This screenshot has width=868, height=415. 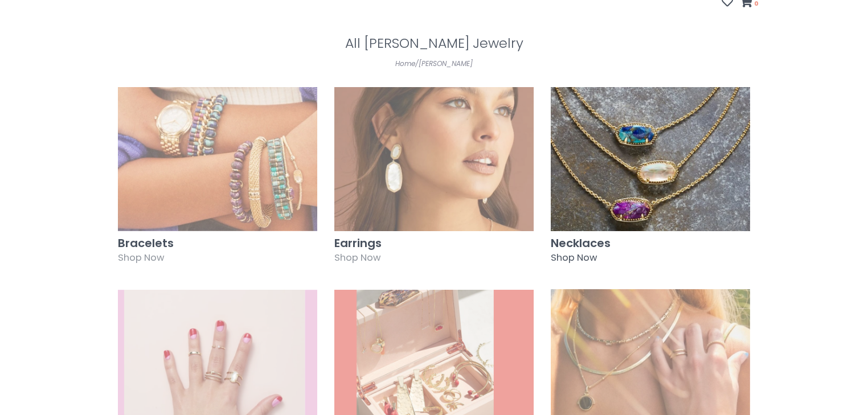 I want to click on h3: Earrings, so click(x=434, y=243).